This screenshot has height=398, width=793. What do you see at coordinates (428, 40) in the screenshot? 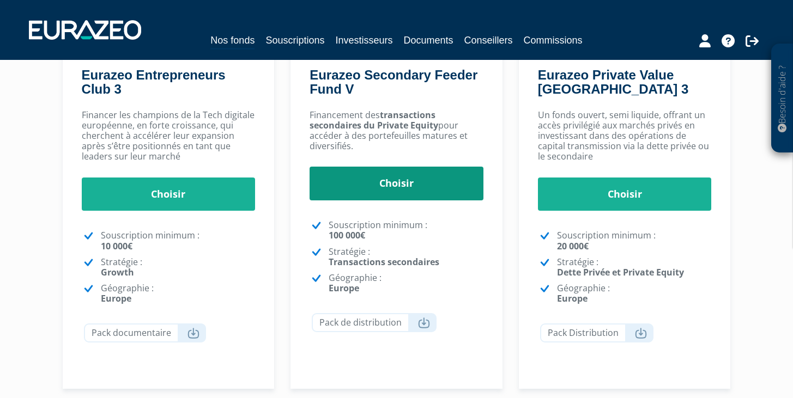
I see `a: Documents` at bounding box center [428, 40].